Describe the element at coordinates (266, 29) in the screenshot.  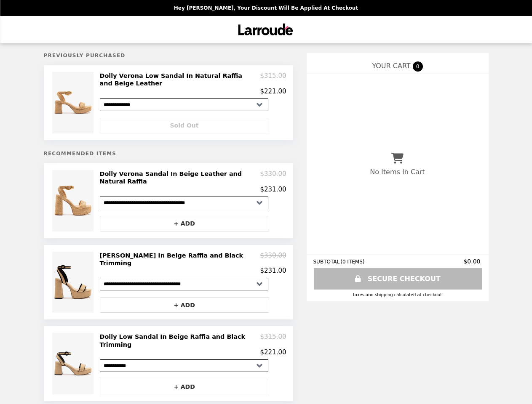
I see `img: Brand Logo` at that location.